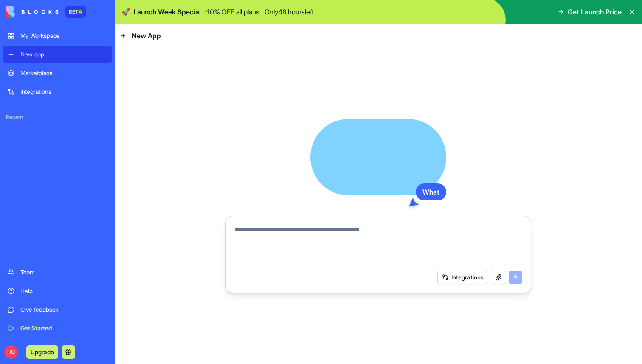  Describe the element at coordinates (233, 12) in the screenshot. I see `p: - 10 % OFF all plans.` at that location.